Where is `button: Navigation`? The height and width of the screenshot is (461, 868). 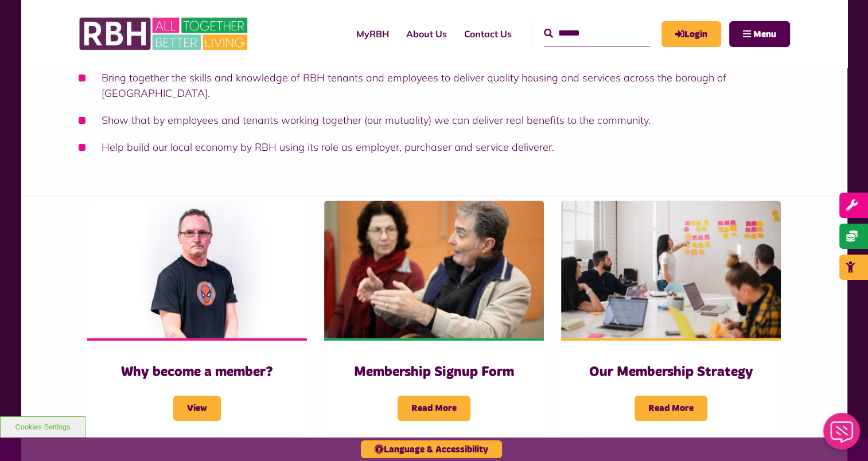 button: Navigation is located at coordinates (759, 33).